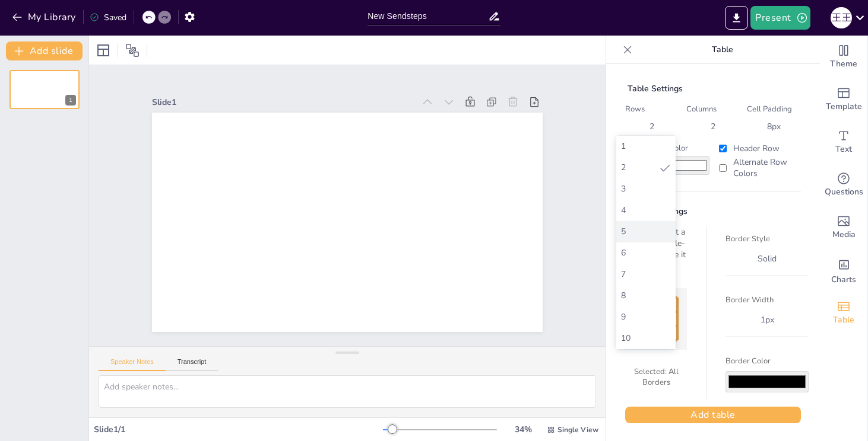  What do you see at coordinates (844, 235) in the screenshot?
I see `span: Media` at bounding box center [844, 235].